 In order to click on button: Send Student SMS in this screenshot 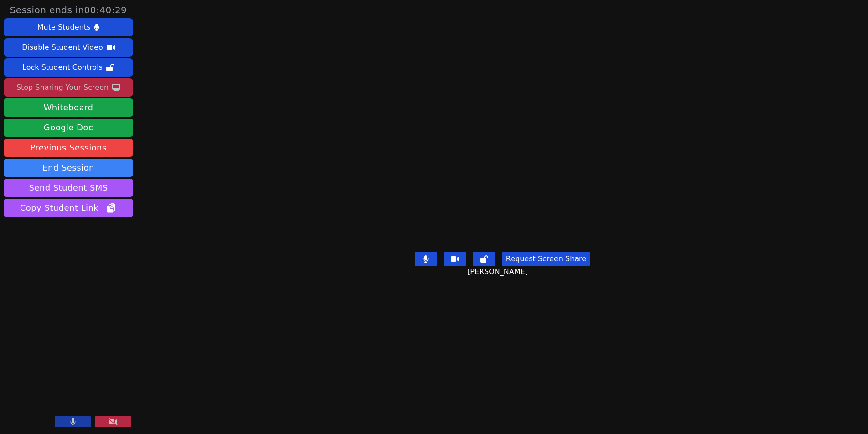, I will do `click(68, 188)`.